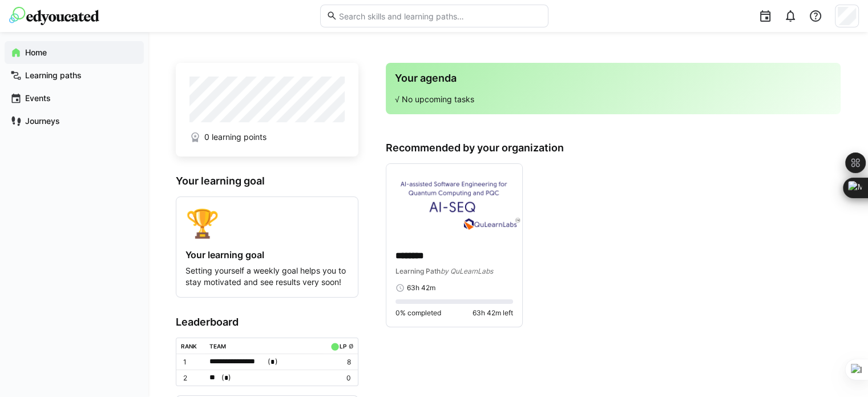  I want to click on a: ø, so click(351, 345).